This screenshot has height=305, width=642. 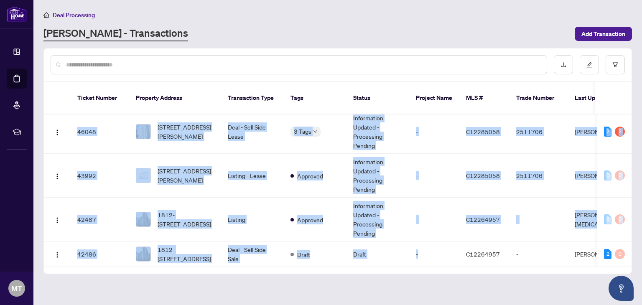 What do you see at coordinates (100, 98) in the screenshot?
I see `th: Ticket Number` at bounding box center [100, 98].